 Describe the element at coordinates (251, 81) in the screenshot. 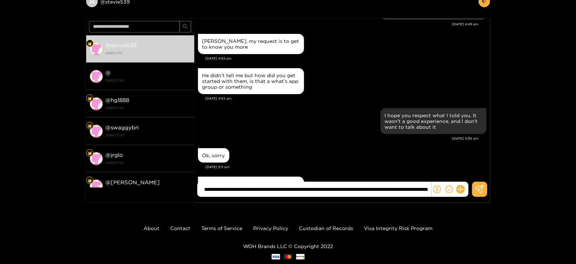

I see `div: Sep. 23, 4:53 pm` at that location.